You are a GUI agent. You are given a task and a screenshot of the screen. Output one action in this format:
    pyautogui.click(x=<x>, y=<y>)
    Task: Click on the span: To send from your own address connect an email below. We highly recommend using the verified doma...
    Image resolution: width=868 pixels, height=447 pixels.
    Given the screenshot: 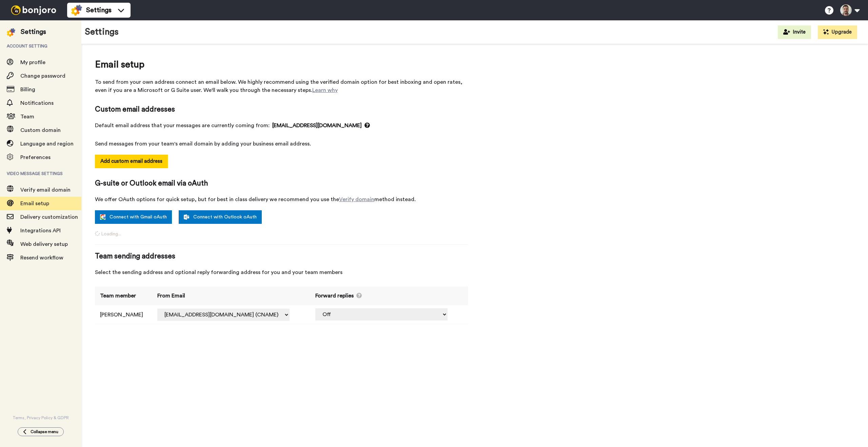 What is the action you would take?
    pyautogui.click(x=282, y=86)
    